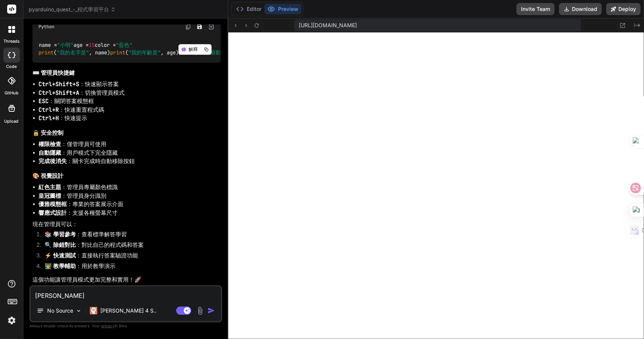 This screenshot has width=644, height=339. What do you see at coordinates (144, 52) in the screenshot?
I see `span: "我的年齡是"` at bounding box center [144, 52].